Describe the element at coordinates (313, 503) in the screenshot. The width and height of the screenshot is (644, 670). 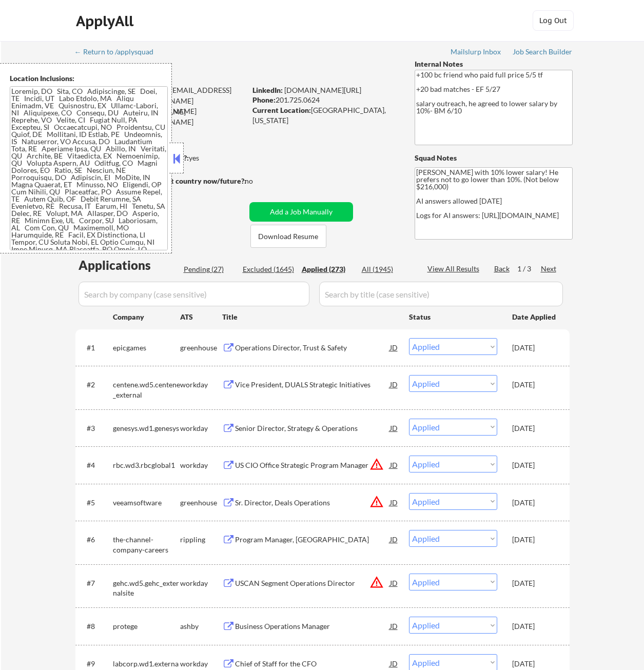
I see `div: Sr. Director, Deals Operations` at that location.